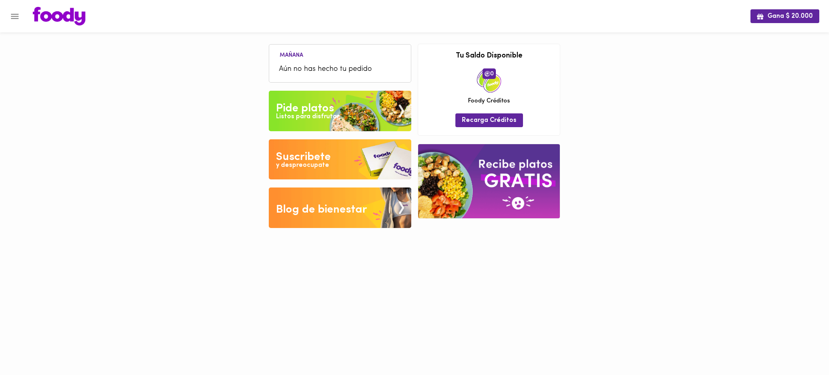 Image resolution: width=829 pixels, height=375 pixels. I want to click on span: 0, so click(489, 74).